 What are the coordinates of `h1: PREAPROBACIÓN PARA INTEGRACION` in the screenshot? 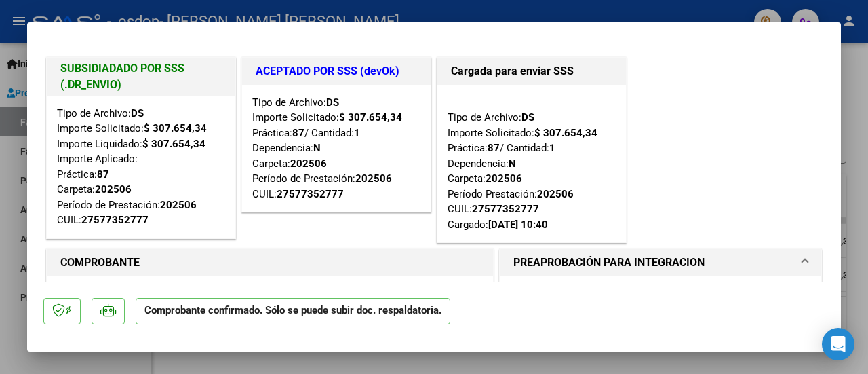 It's located at (609, 262).